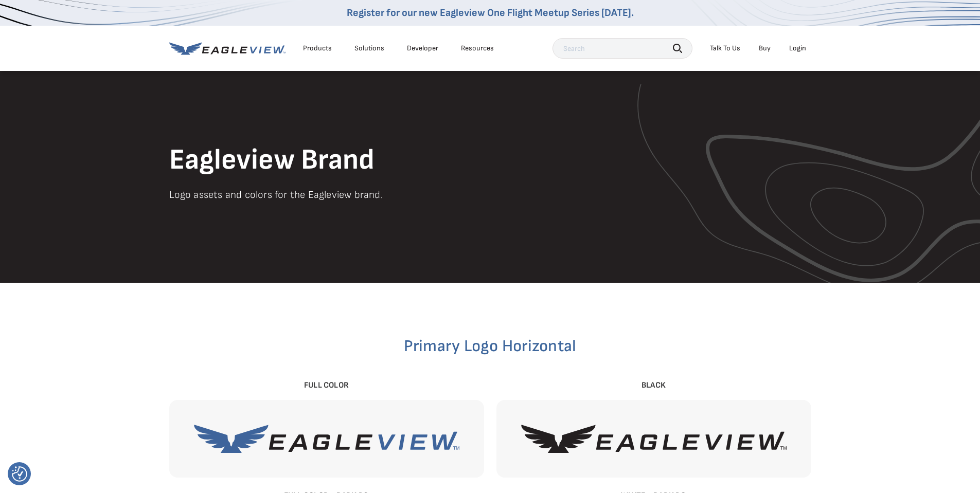 Image resolution: width=980 pixels, height=493 pixels. I want to click on div: Resources, so click(478, 49).